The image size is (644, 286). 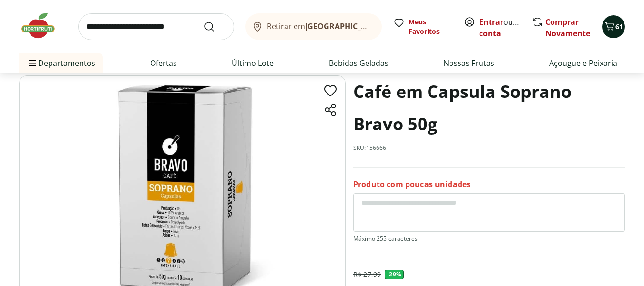 What do you see at coordinates (61, 63) in the screenshot?
I see `span: Departamentos` at bounding box center [61, 63].